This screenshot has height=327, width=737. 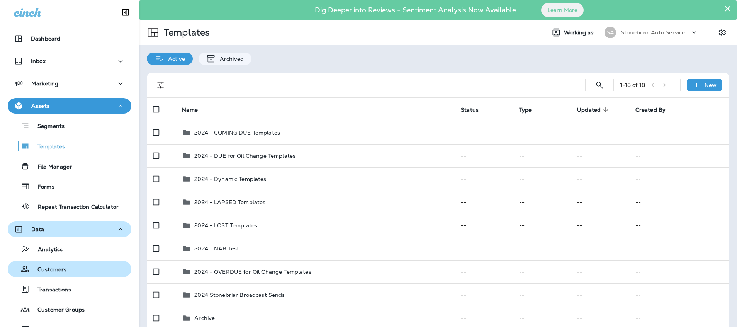 What do you see at coordinates (656, 32) in the screenshot?
I see `p: Stonebriar Auto Services Group` at bounding box center [656, 32].